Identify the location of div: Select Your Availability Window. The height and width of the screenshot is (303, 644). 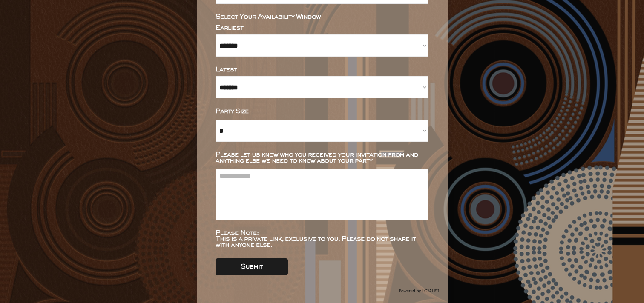
(322, 17).